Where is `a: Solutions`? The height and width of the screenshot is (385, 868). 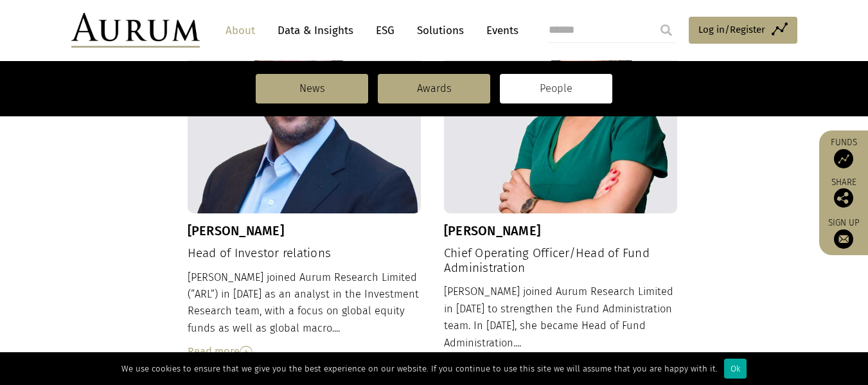
a: Solutions is located at coordinates (440, 30).